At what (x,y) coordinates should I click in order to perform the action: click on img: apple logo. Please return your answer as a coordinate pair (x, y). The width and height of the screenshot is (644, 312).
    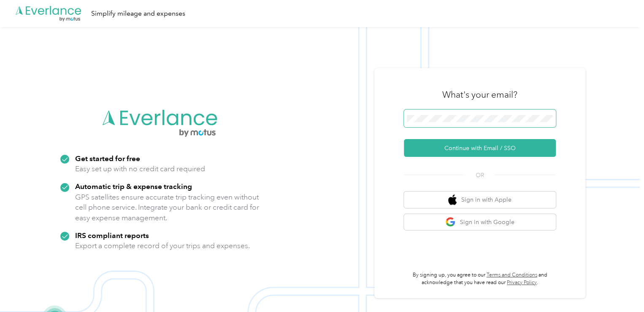
    Looking at the image, I should click on (452, 199).